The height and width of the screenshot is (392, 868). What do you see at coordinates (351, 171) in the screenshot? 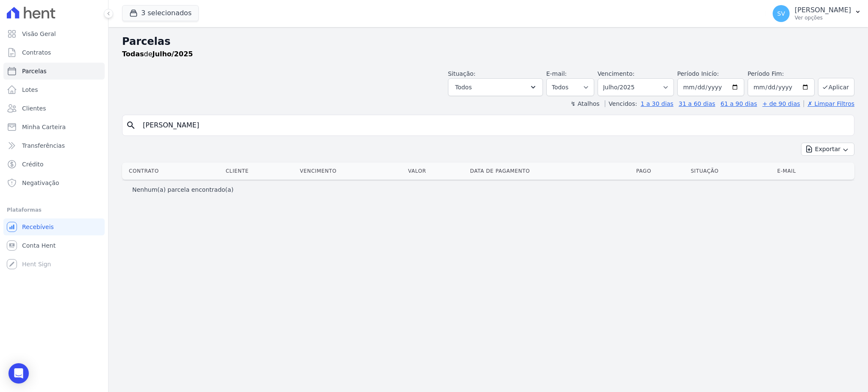
I see `th: Vencimento` at bounding box center [351, 171].